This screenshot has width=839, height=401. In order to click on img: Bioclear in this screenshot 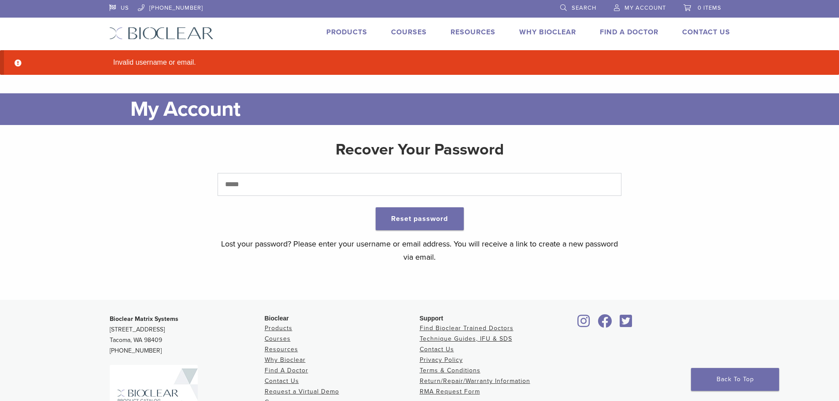, I will do `click(161, 33)`.